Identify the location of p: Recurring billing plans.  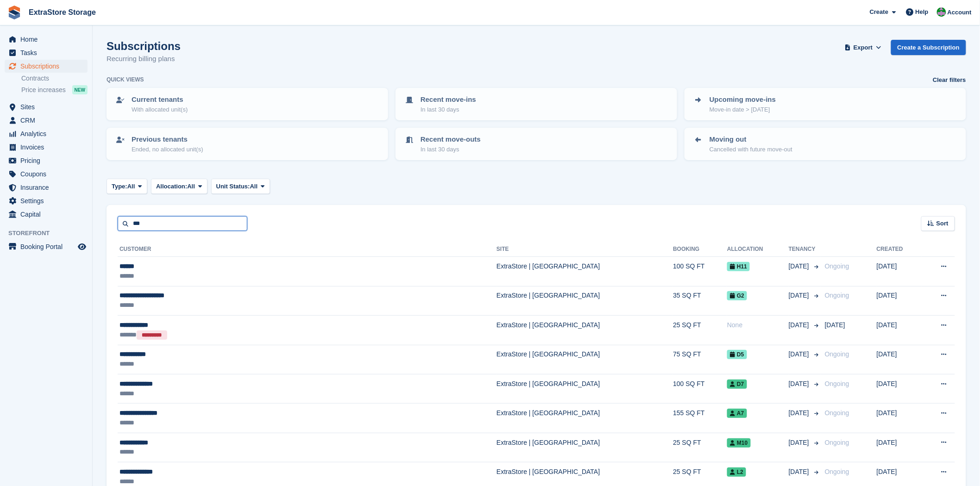
(144, 59).